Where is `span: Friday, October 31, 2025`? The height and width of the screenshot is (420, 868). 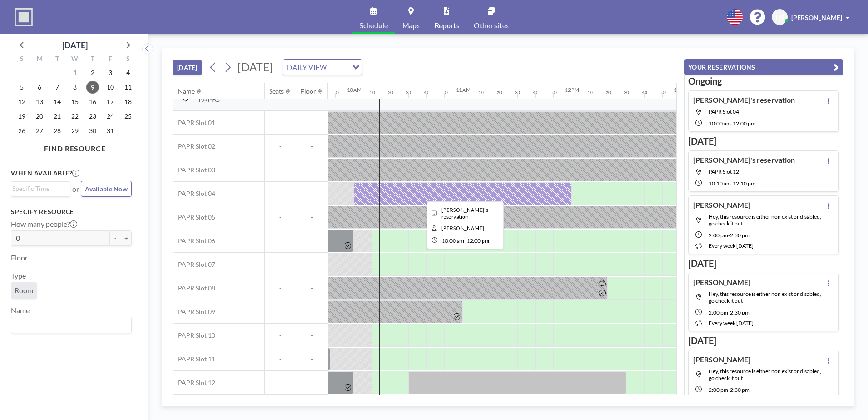 span: Friday, October 31, 2025 is located at coordinates (111, 131).